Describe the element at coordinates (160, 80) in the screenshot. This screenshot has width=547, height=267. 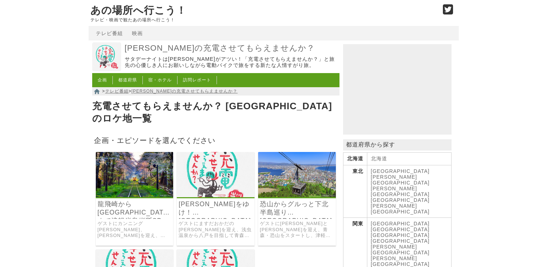
I see `a: 宿・ホテル` at that location.